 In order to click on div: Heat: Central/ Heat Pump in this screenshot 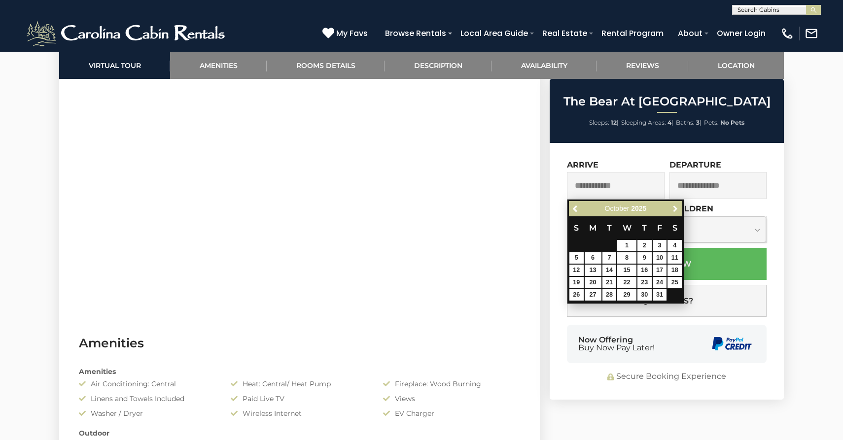, I will do `click(299, 384)`.